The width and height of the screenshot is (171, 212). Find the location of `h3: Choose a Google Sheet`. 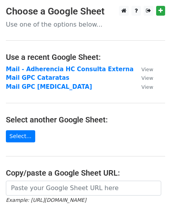

h3: Choose a Google Sheet is located at coordinates (85, 11).